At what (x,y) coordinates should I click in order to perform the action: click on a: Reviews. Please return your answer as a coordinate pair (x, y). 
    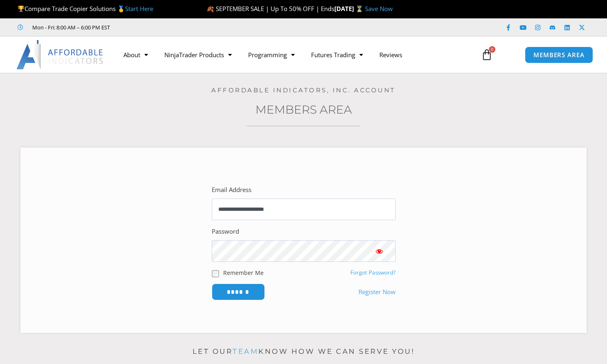
    Looking at the image, I should click on (391, 55).